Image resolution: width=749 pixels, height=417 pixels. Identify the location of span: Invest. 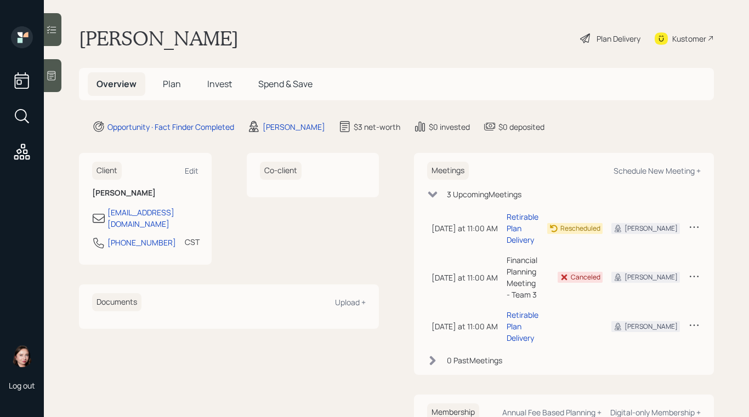
(219, 84).